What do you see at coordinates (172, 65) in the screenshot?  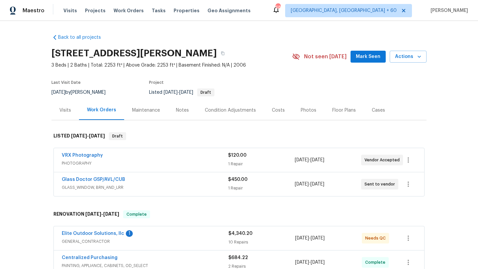 I see `span: 3 Beds | 2 Baths | Total: 2253 ft² | Above Grade: 2253 ft² | Basement Finished: N/A | 2006` at bounding box center [172, 65].